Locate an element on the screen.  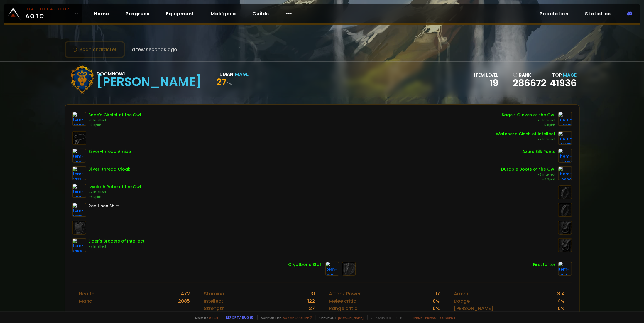
div: 31 is located at coordinates (313, 294).